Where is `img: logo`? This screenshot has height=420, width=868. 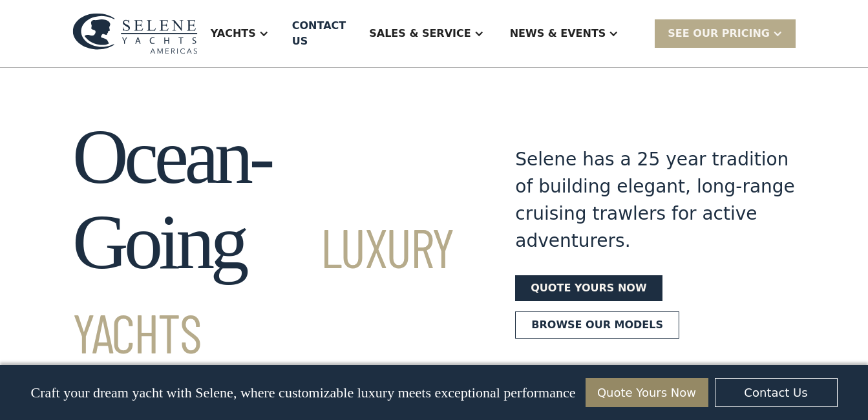 img: logo is located at coordinates (135, 33).